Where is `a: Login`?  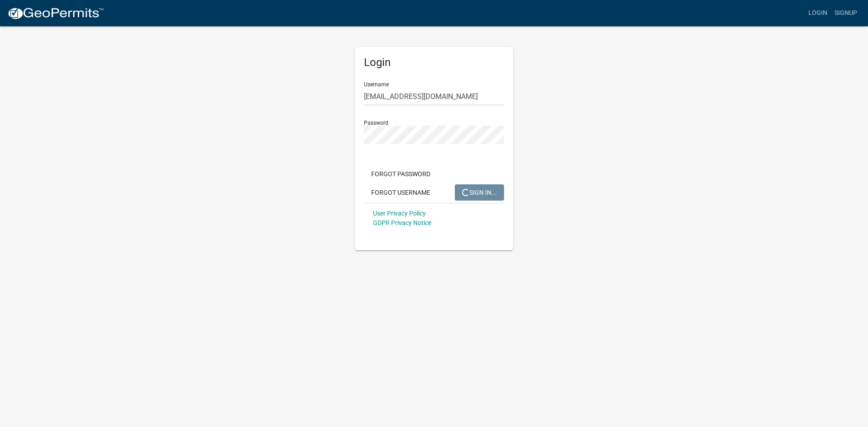 a: Login is located at coordinates (818, 13).